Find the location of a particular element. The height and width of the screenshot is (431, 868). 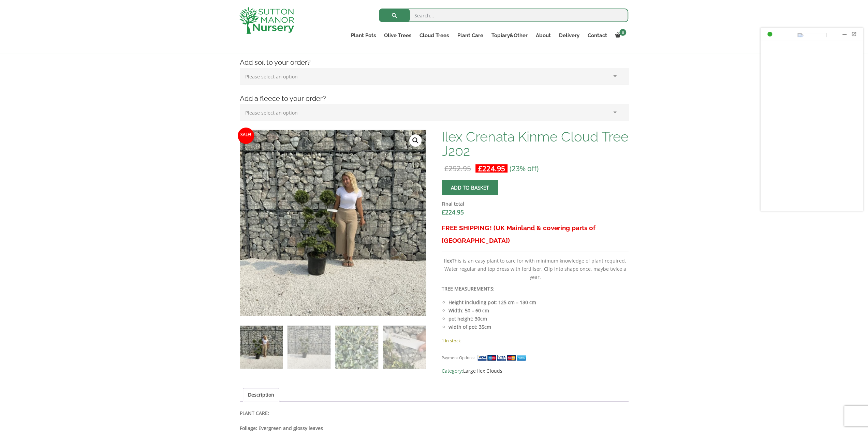

strong: pot height: 30cm is located at coordinates (467, 319).